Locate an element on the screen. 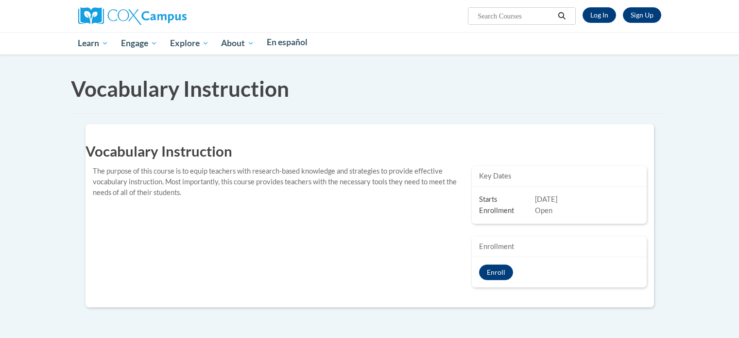 This screenshot has height=338, width=739. div: The purpose of this course is to equip teachers with research-based knowledge and strategies to p... is located at coordinates (275, 182).